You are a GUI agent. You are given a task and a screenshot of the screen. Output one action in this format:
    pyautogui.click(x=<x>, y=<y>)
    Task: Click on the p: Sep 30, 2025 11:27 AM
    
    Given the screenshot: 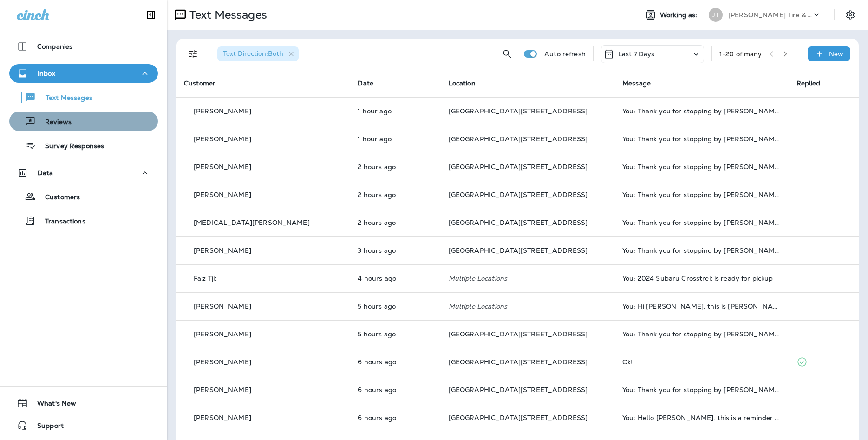 What is the action you would take?
    pyautogui.click(x=396, y=306)
    